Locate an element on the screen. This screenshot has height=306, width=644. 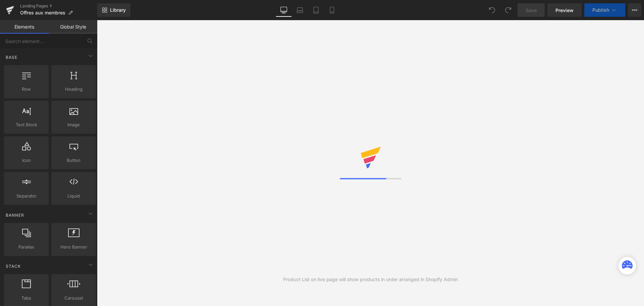
span: Offres aux membres is located at coordinates (43, 13).